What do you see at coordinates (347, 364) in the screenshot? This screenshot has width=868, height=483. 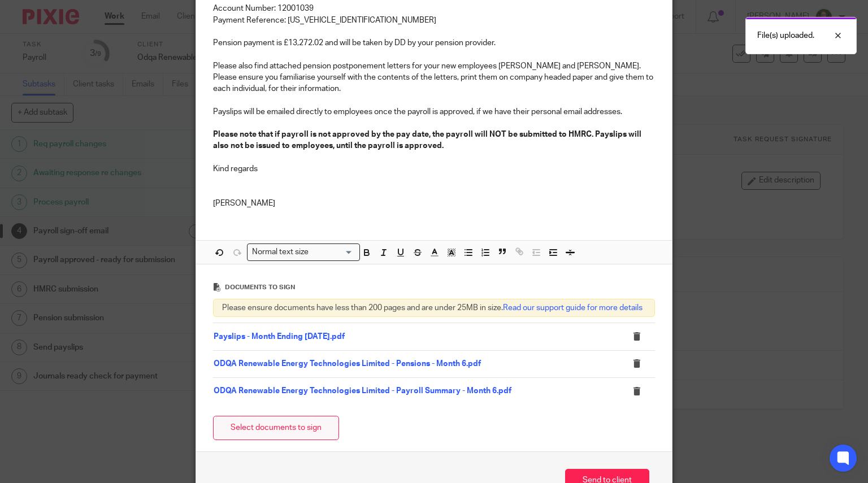 I see `a: ODQA Renewable Energy Technologies Limited - Pensions - Month 6.pdf` at bounding box center [347, 364].